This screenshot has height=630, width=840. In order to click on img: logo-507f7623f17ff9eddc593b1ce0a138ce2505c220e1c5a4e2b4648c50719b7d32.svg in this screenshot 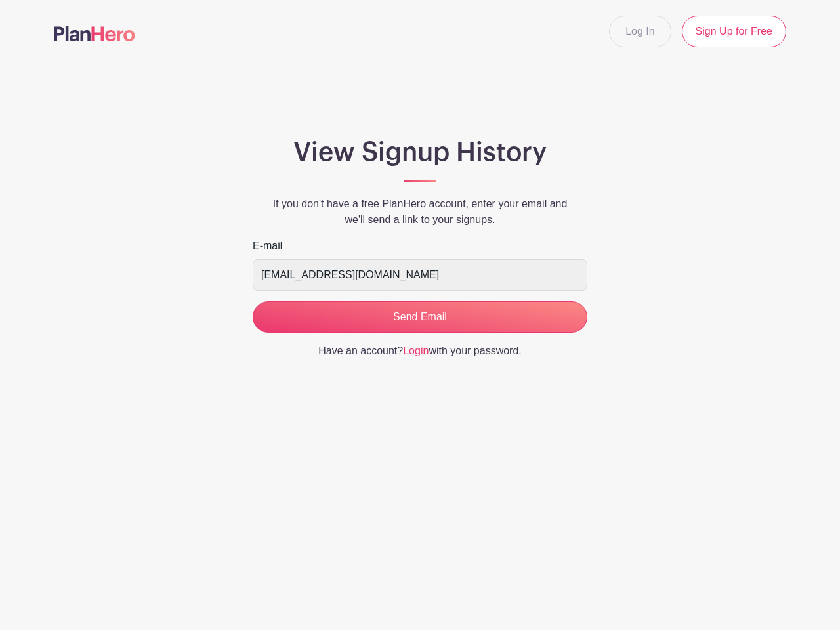, I will do `click(95, 33)`.